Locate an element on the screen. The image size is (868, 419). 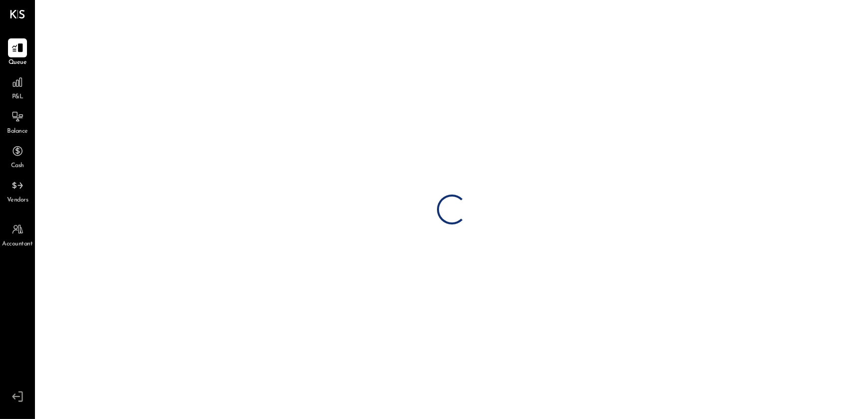
a: Queue is located at coordinates (18, 53).